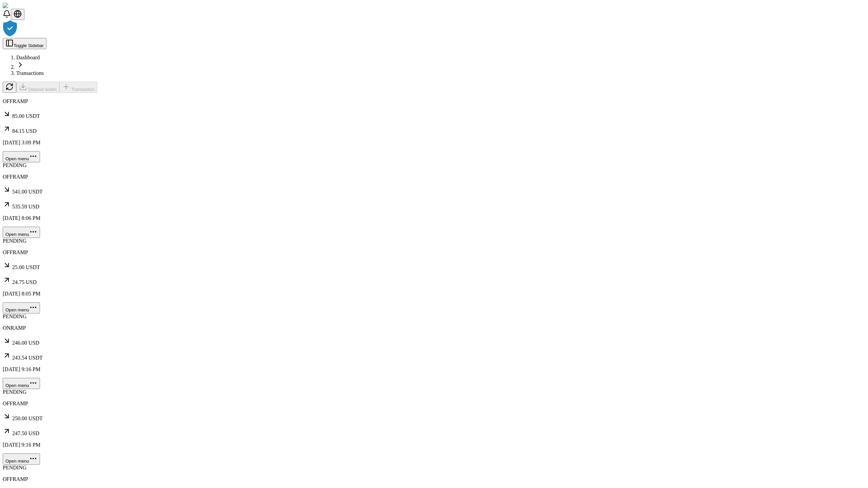  I want to click on span: Toggle Sidebar, so click(28, 45).